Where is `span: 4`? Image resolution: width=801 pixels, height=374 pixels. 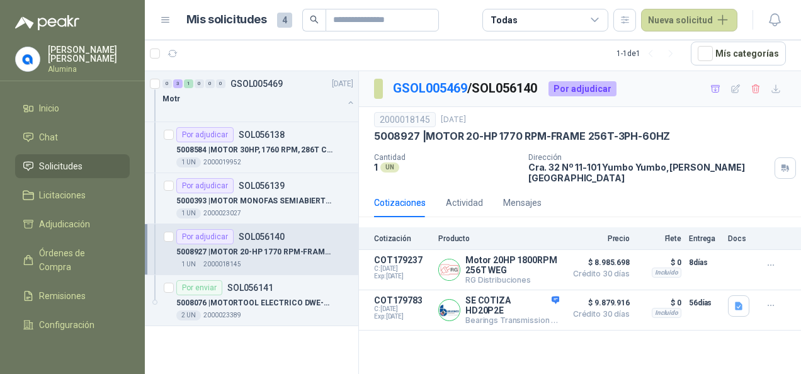
span: 4 is located at coordinates (285, 20).